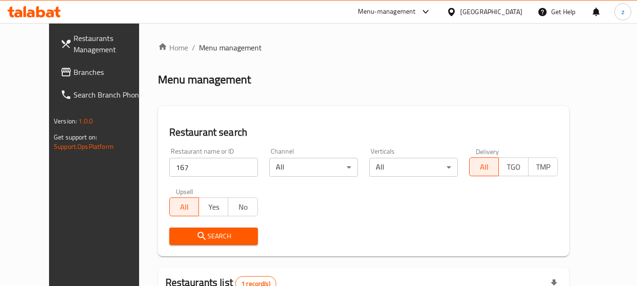 This screenshot has width=637, height=286. Describe the element at coordinates (85, 121) in the screenshot. I see `span: 1.0.0` at that location.